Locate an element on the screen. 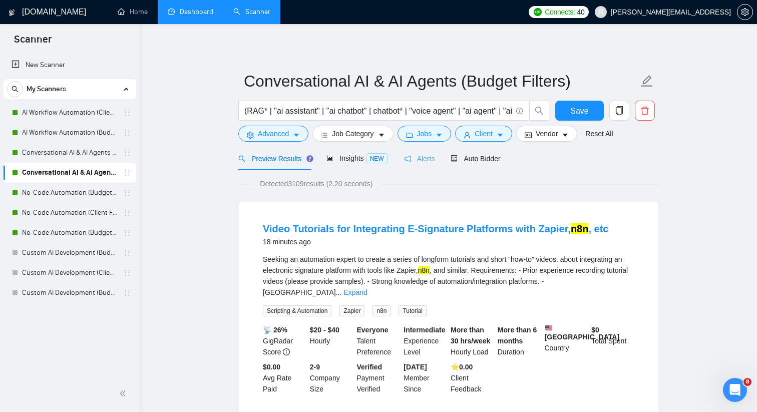  div: Payment Verified is located at coordinates (379, 378).